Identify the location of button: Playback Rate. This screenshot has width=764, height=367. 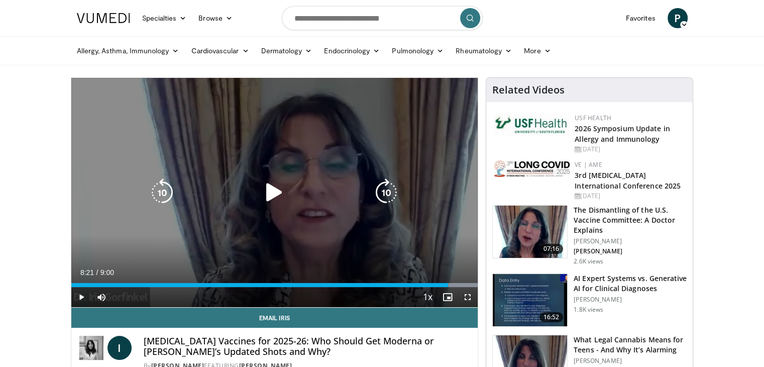
(428, 297).